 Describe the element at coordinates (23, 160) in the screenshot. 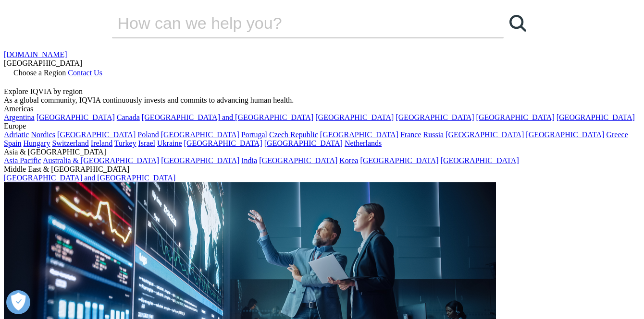

I see `a: Asia Pacific` at that location.